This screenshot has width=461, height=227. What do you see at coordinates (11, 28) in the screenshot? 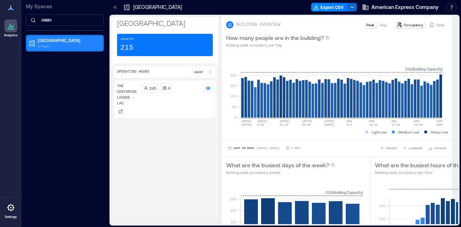
I see `a: Analytics` at bounding box center [11, 28].